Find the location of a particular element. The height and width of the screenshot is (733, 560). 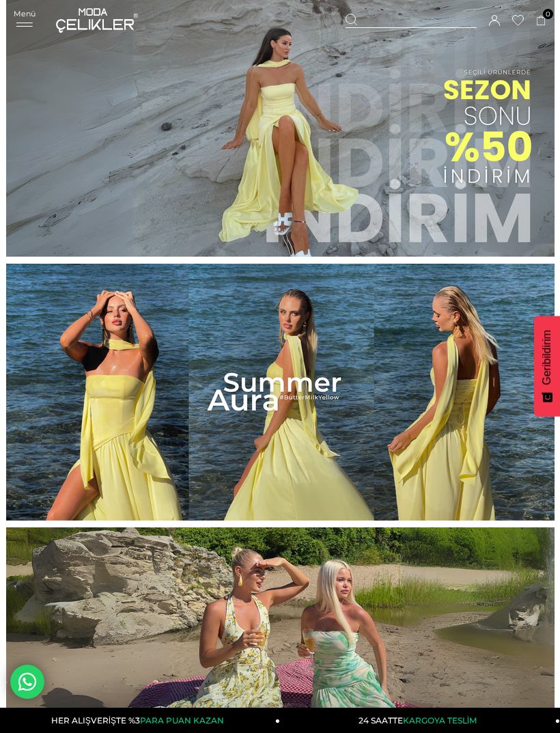

a: https://www.modacelikler.com/yeni-gelenler is located at coordinates (280, 392).